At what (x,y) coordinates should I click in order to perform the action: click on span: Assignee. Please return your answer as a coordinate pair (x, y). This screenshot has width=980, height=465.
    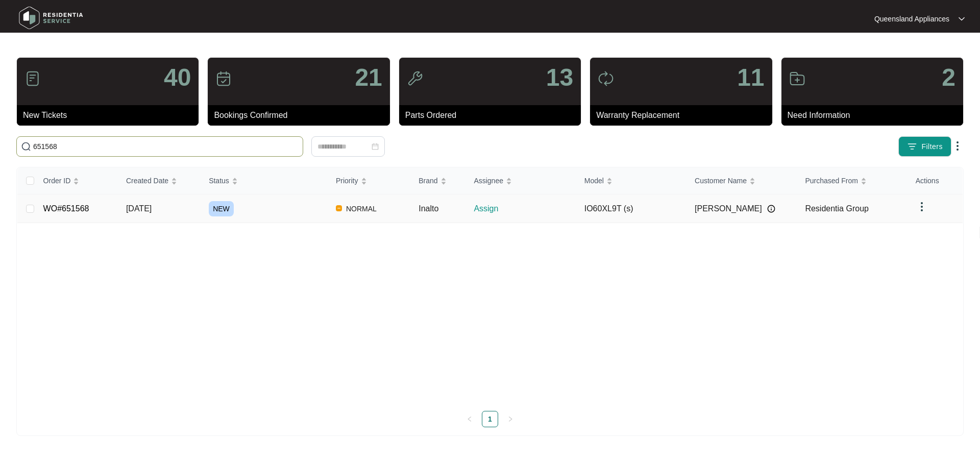
    Looking at the image, I should click on (488, 180).